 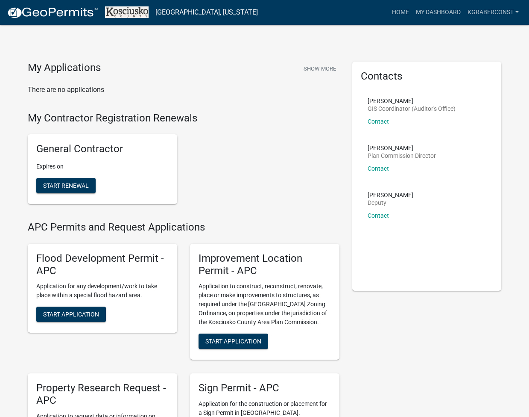 What do you see at coordinates (103, 394) in the screenshot?
I see `h5: Property Research Request - APC` at bounding box center [103, 394].